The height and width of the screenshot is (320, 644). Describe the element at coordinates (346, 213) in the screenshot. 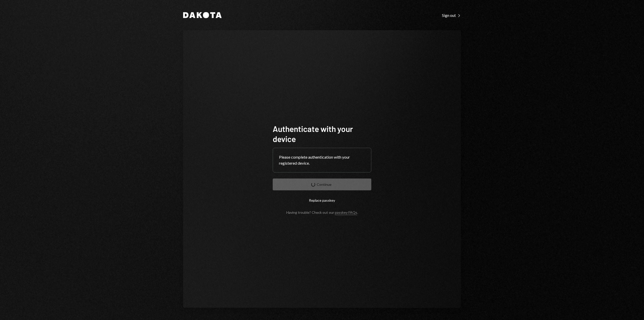

I see `a: passkey FAQs` at that location.